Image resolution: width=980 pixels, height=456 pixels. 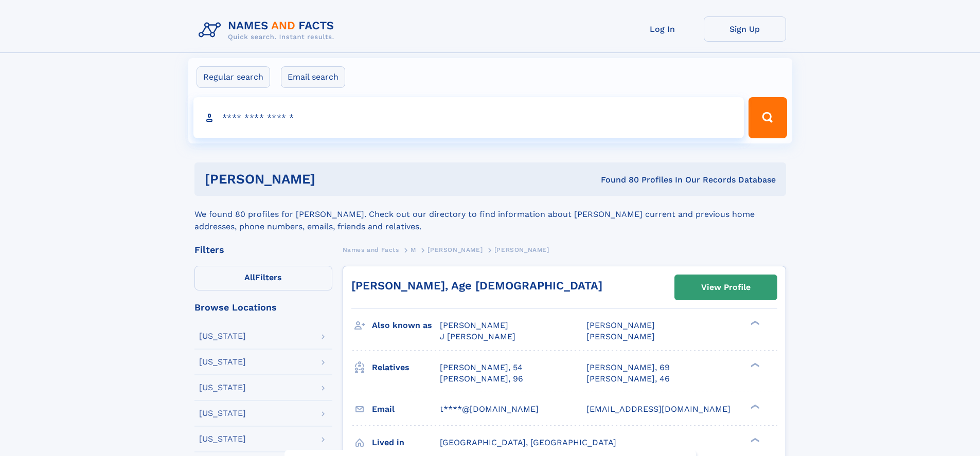 I want to click on a: Log In, so click(x=662, y=29).